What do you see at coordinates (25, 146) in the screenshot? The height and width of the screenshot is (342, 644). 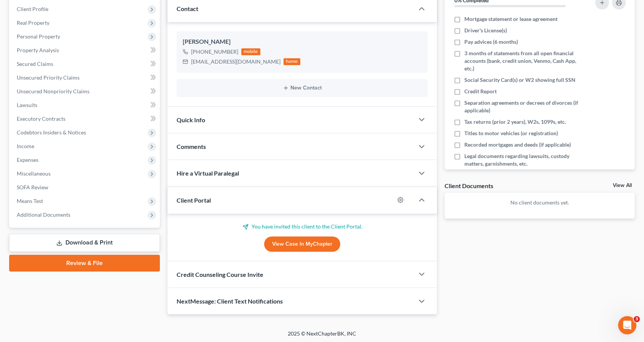 I see `span: Income` at bounding box center [25, 146].